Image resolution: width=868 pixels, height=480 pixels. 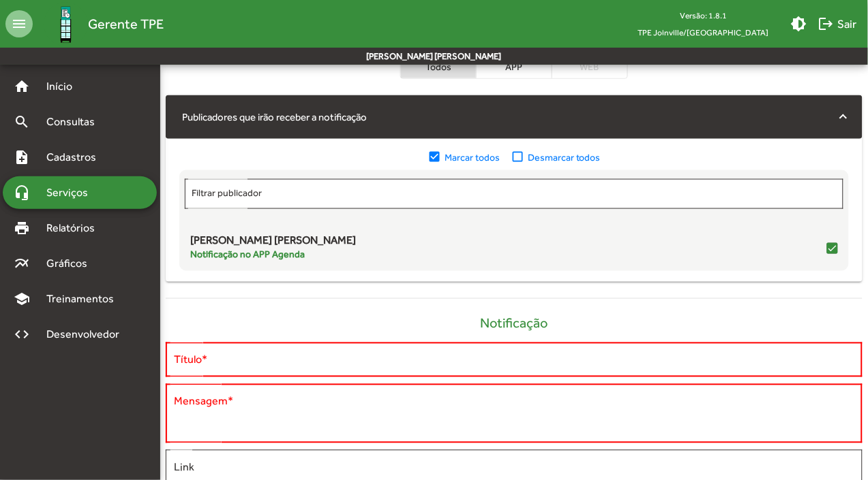 I want to click on span: Treinamentos, so click(x=84, y=299).